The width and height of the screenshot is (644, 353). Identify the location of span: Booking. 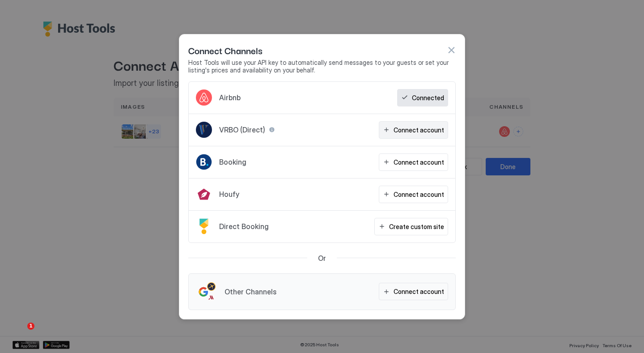
(232, 162).